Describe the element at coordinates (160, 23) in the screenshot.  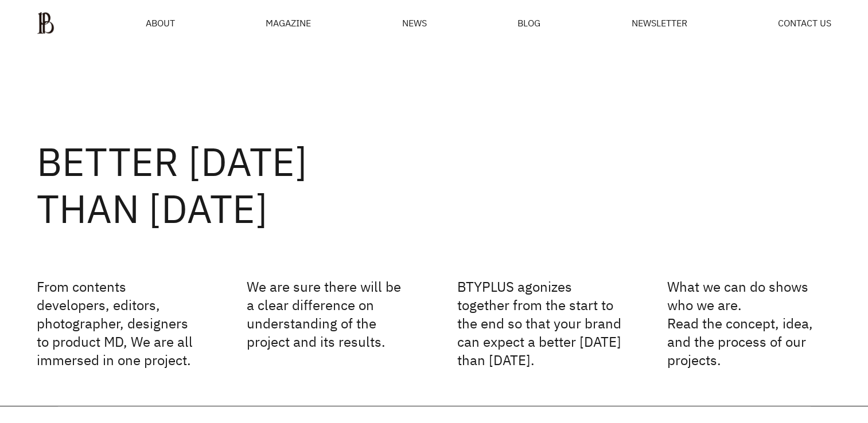
I see `a: ABOUT` at that location.